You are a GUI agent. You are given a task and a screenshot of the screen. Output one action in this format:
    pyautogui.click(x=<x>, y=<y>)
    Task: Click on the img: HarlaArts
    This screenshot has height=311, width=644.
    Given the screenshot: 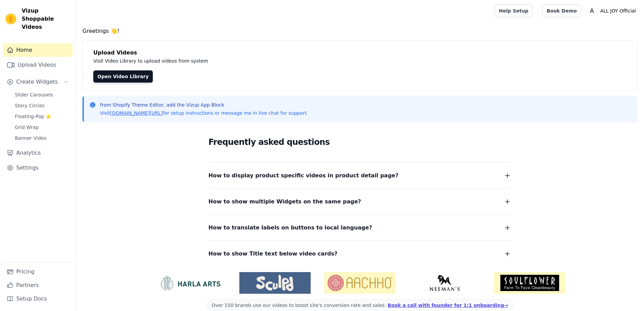 What is the action you would take?
    pyautogui.click(x=190, y=283)
    